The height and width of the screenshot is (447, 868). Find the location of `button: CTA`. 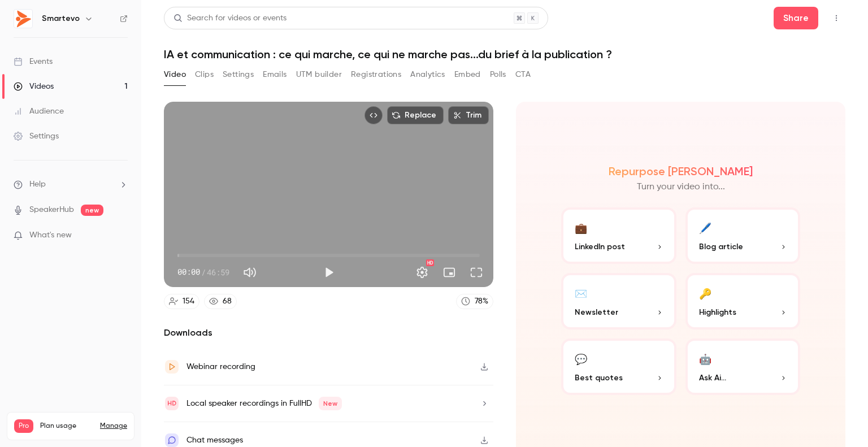

button: CTA is located at coordinates (523, 74).